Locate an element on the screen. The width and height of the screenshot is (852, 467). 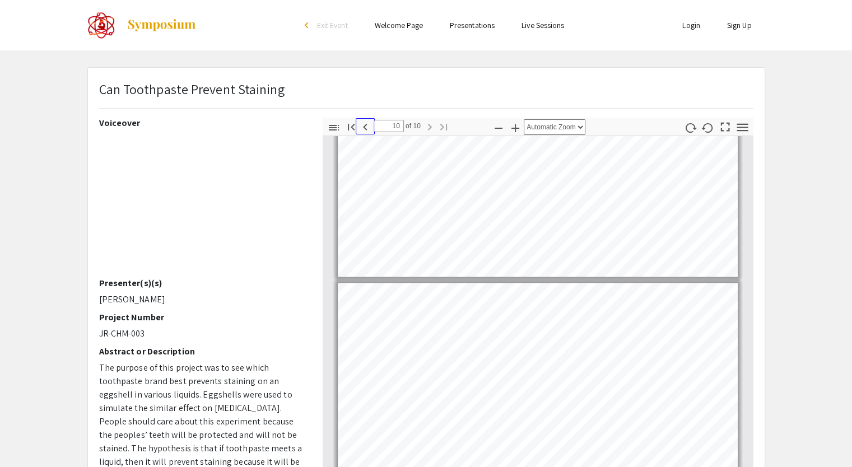
a: Presentations is located at coordinates (472, 25).